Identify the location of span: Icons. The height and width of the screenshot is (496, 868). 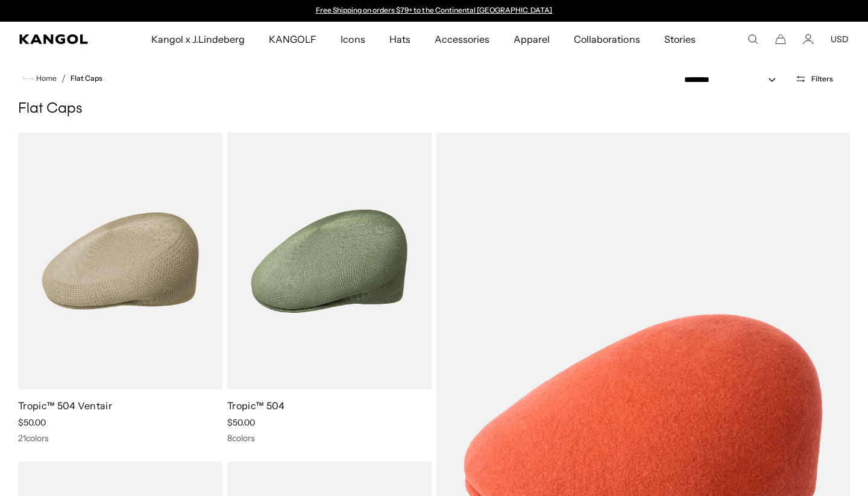
(353, 40).